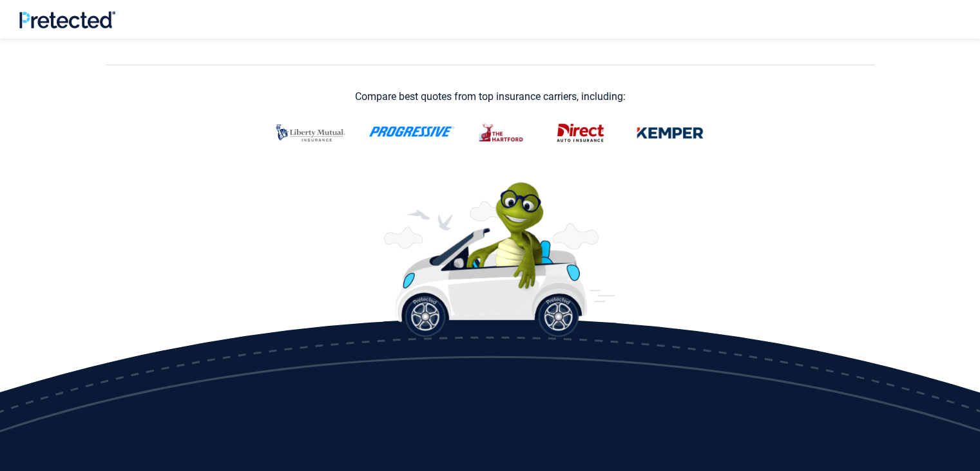 This screenshot has height=471, width=980. I want to click on img: thehartford, so click(502, 133).